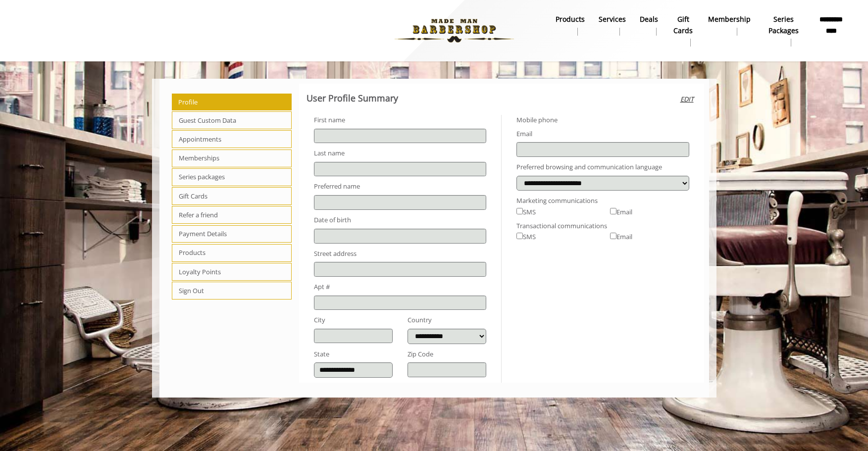 Image resolution: width=868 pixels, height=451 pixels. What do you see at coordinates (232, 214) in the screenshot?
I see `span: Refer a friend` at bounding box center [232, 214].